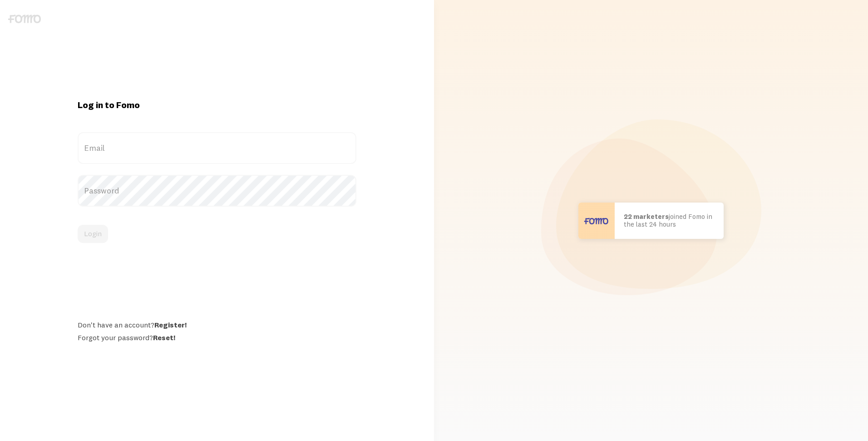 This screenshot has width=868, height=441. Describe the element at coordinates (597, 221) in the screenshot. I see `img: User avatar` at that location.